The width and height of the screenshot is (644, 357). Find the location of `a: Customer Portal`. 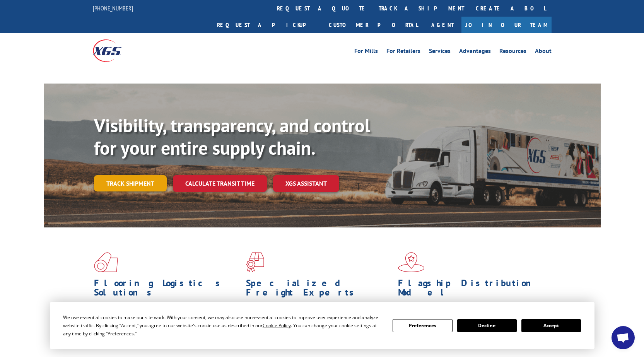

a: Customer Portal is located at coordinates (373, 25).